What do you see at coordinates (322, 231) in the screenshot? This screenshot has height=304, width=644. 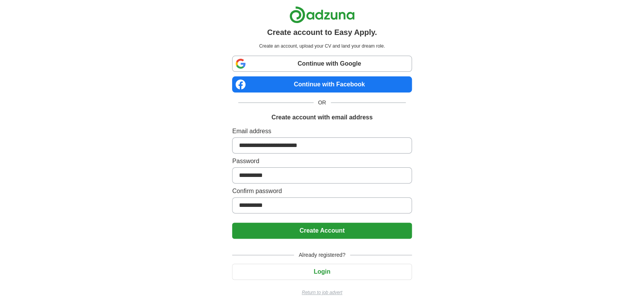 I see `button: Create Account` at bounding box center [322, 231].